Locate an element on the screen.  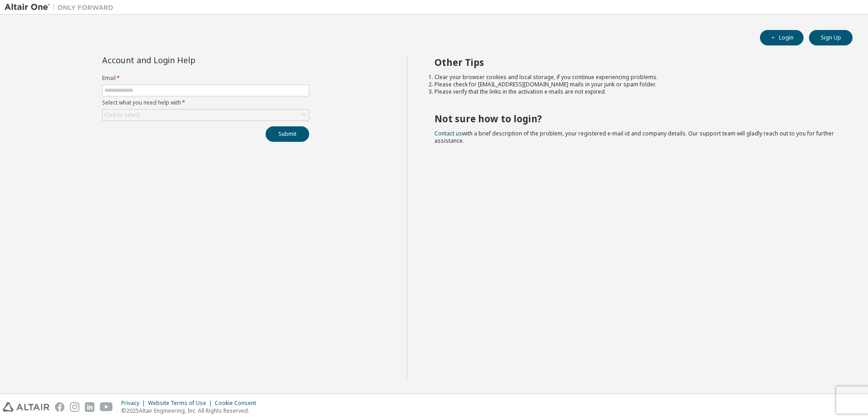
a: Contact us is located at coordinates (448, 133).